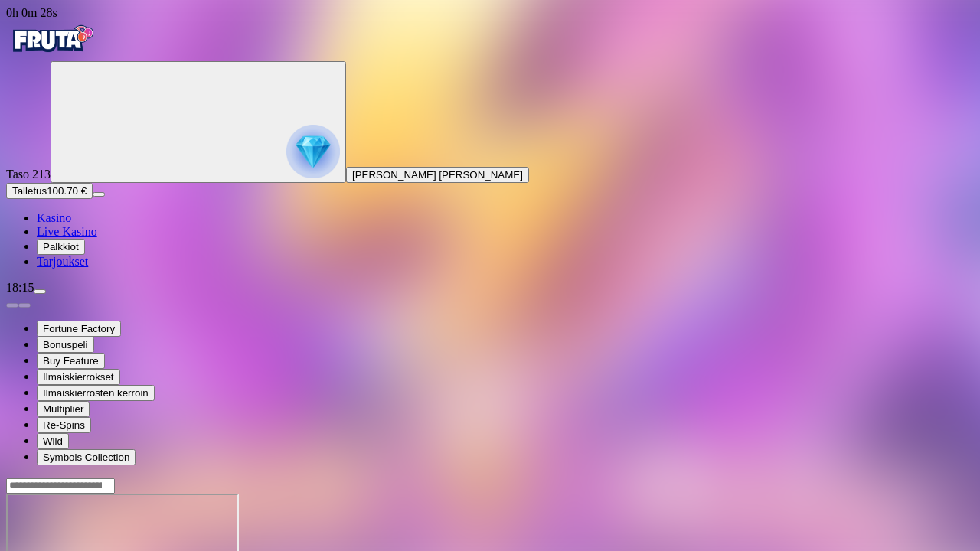 The image size is (980, 551). What do you see at coordinates (67, 191) in the screenshot?
I see `span: 100.70 €` at bounding box center [67, 191].